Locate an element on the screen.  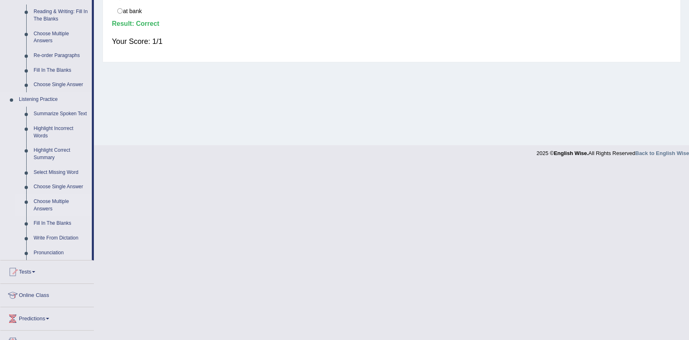
div: 2025 © All Rights Reserved is located at coordinates (613, 151).